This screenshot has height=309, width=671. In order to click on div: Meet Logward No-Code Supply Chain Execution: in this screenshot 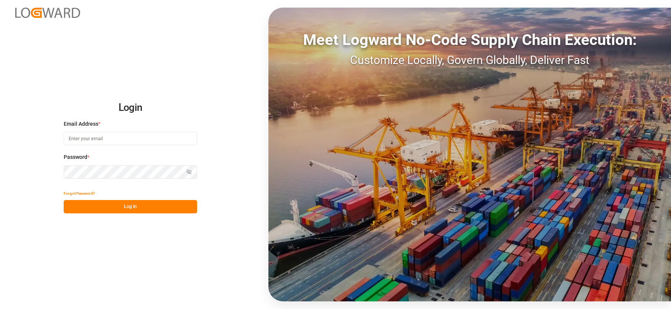, I will do `click(470, 40)`.